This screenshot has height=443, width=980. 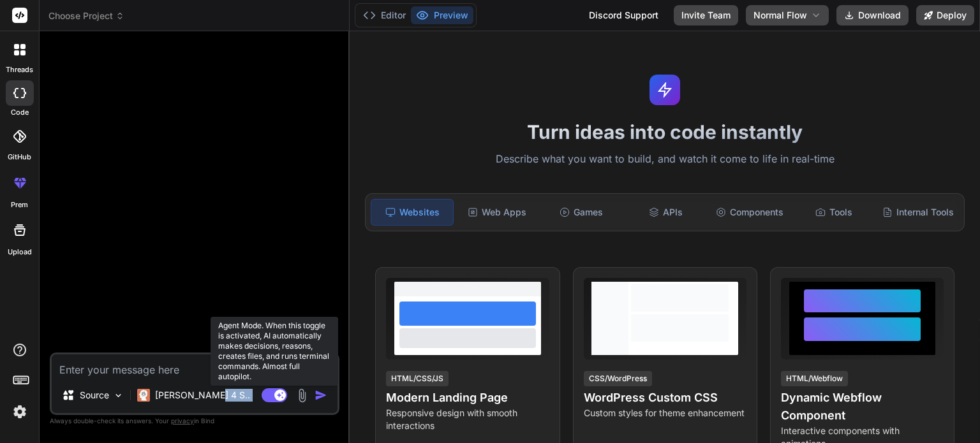 I want to click on img: icon, so click(x=321, y=396).